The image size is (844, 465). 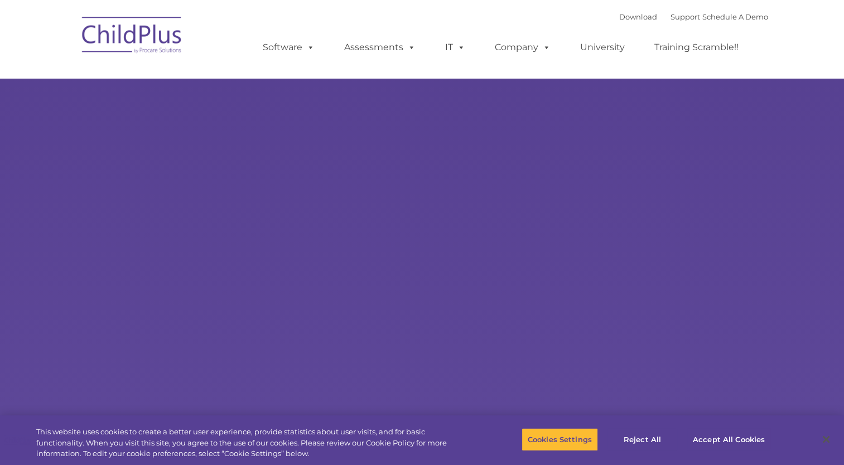 I want to click on a: Company, so click(x=523, y=47).